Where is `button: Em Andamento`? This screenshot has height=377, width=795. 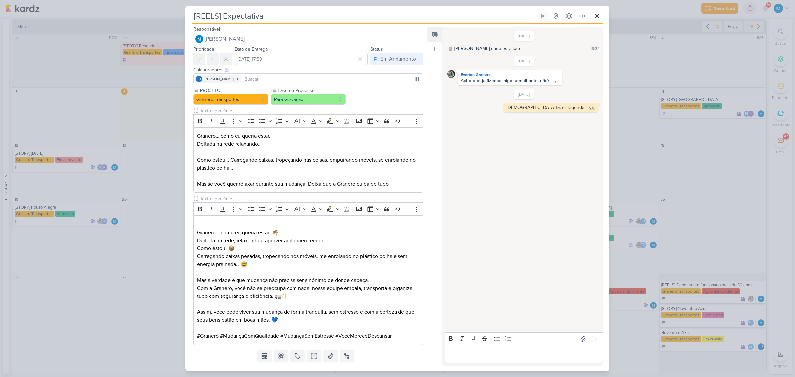 button: Em Andamento is located at coordinates (397, 59).